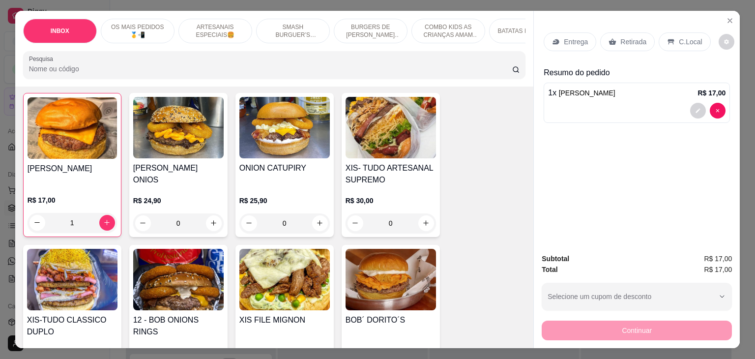 This screenshot has width=755, height=359. Describe the element at coordinates (581, 93) in the screenshot. I see `p: 1 x` at that location.